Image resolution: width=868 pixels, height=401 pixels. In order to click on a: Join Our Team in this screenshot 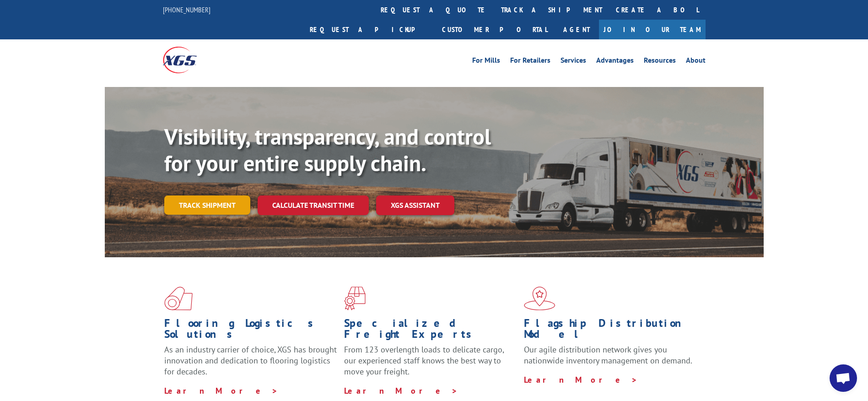, I will do `click(652, 29)`.